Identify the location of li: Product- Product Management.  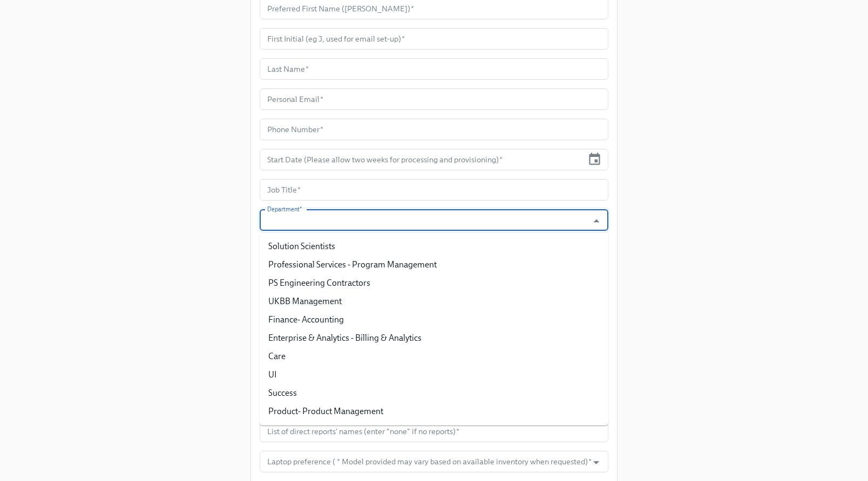
(434, 411).